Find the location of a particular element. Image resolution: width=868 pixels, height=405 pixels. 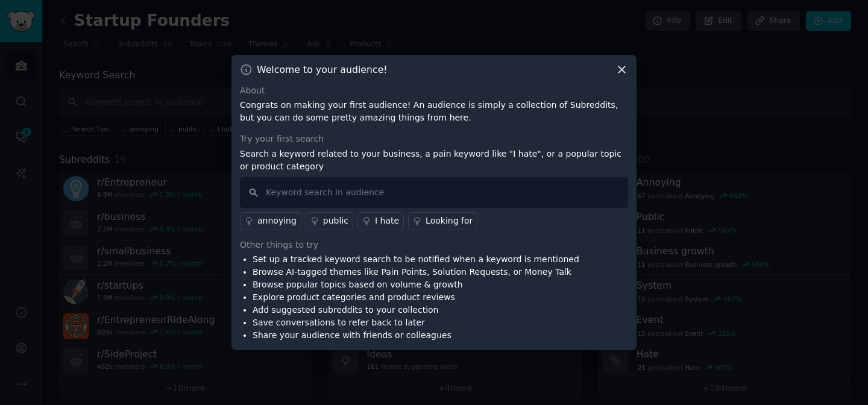

div: Try your first search is located at coordinates (434, 139).